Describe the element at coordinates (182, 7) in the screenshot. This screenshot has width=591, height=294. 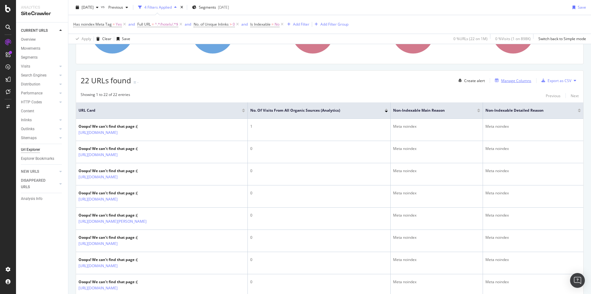
I see `div: times` at that location.